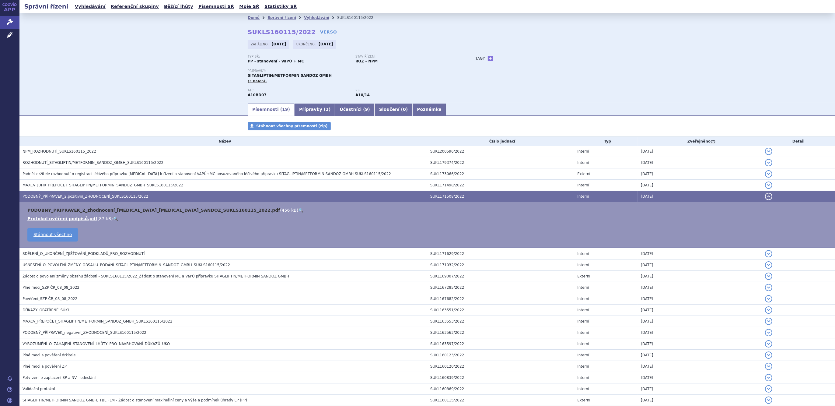 This screenshot has width=835, height=406. Describe the element at coordinates (135, 6) in the screenshot. I see `a: Referenční skupiny` at that location.